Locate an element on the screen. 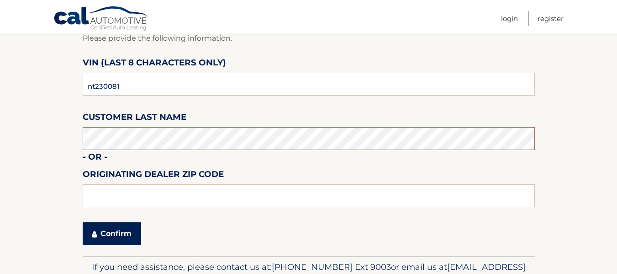 This screenshot has height=274, width=617. label: - or - is located at coordinates (95, 158).